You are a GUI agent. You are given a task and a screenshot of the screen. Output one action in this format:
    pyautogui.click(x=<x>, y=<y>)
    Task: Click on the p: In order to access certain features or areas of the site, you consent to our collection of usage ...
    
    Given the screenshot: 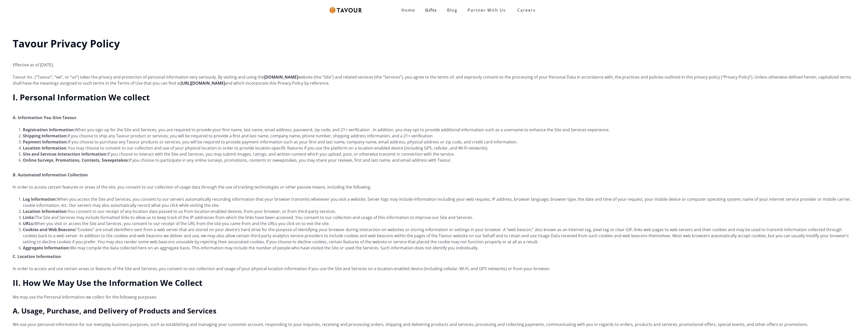 What is the action you would take?
    pyautogui.click(x=434, y=187)
    